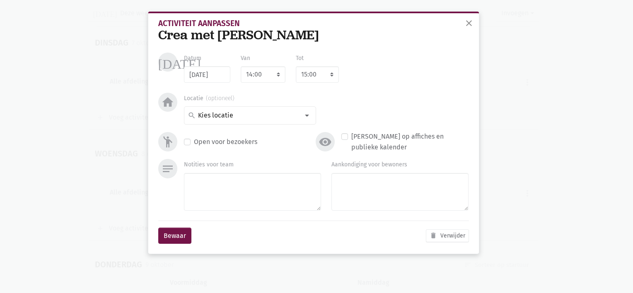 This screenshot has height=293, width=633. I want to click on label: Aankondiging voor bewoners, so click(369, 165).